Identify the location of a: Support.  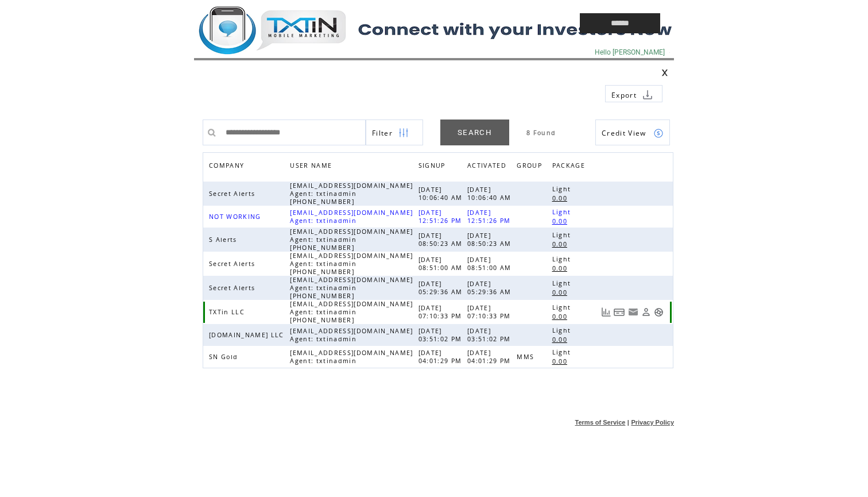
(659, 312).